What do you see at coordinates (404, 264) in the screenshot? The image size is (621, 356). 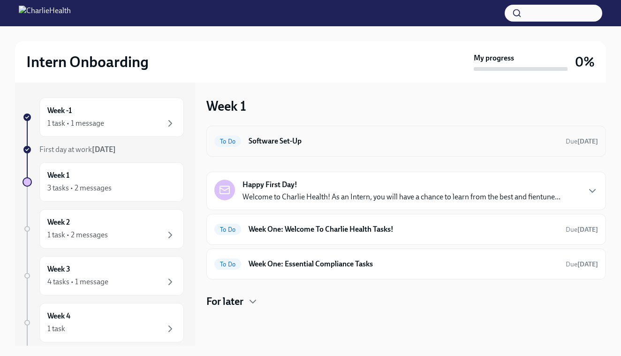 I see `h6: Week One: Essential Compliance Tasks` at bounding box center [404, 264].